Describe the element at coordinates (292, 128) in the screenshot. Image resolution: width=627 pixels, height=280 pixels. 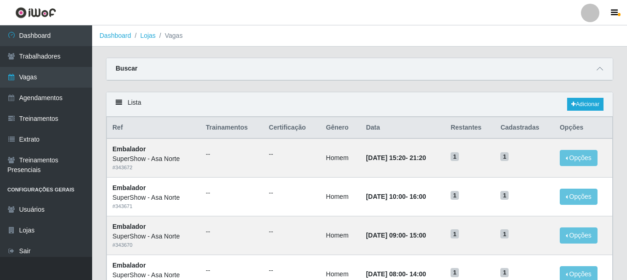
I see `th: Certificação` at that location.